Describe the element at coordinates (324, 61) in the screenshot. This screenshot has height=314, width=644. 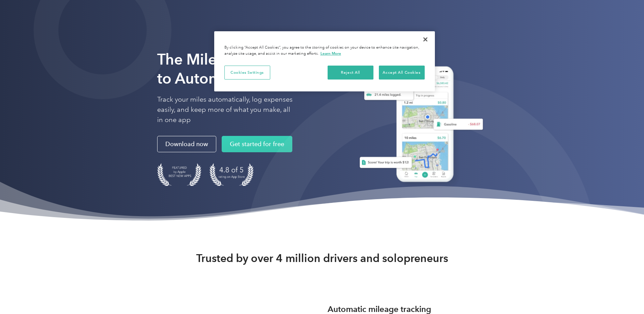
I see `div: Privacy` at that location.